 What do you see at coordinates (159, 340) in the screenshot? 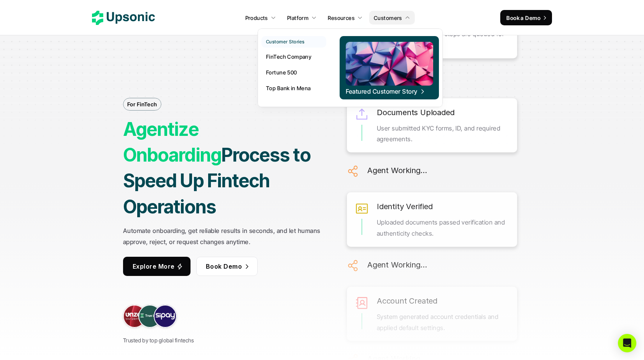
I see `p: Trusted by top global fintechs` at bounding box center [159, 340].